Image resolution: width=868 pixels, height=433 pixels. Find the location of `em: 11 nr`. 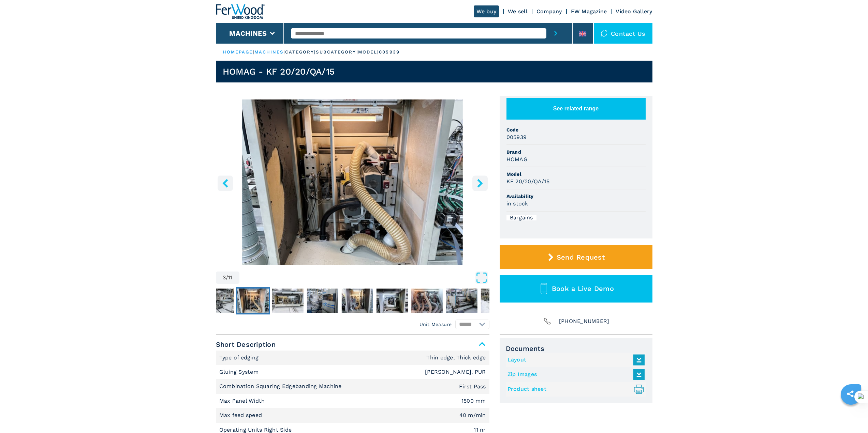

em: 11 nr is located at coordinates (479, 430).